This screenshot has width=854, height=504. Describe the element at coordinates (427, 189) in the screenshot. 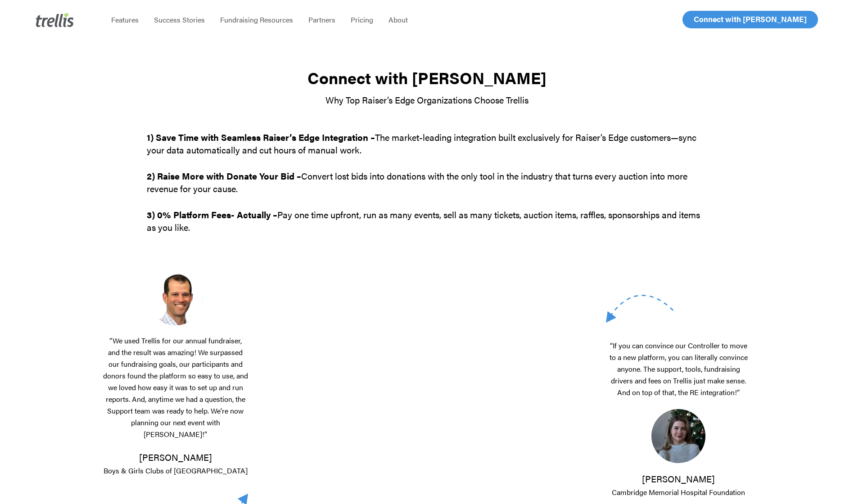

I see `p: Convert lost bids into donations with the only tool in the industry that turns every auction into...` at that location.